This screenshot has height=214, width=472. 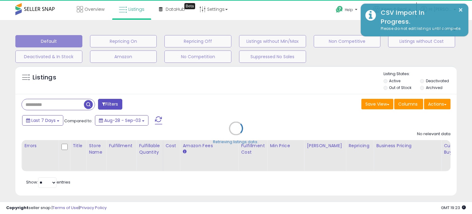 What do you see at coordinates (93, 207) in the screenshot?
I see `a: Privacy Policy` at bounding box center [93, 207].